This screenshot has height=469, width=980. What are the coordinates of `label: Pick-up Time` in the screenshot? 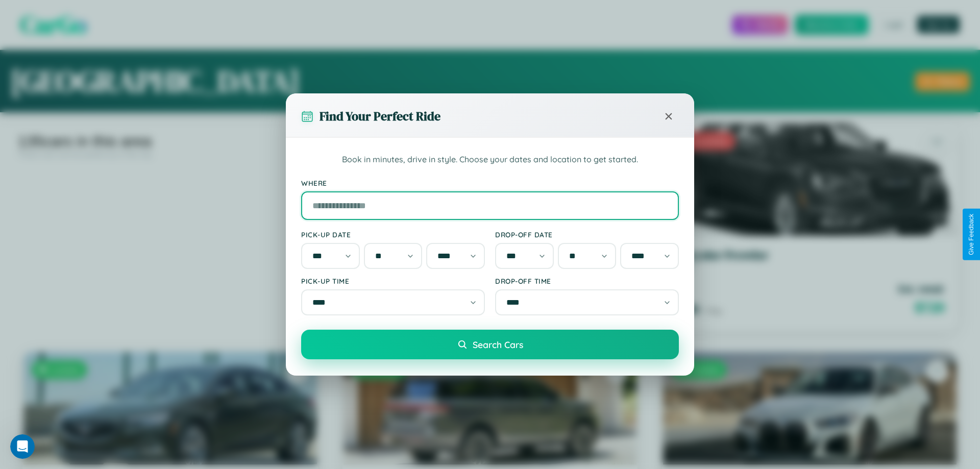 It's located at (393, 281).